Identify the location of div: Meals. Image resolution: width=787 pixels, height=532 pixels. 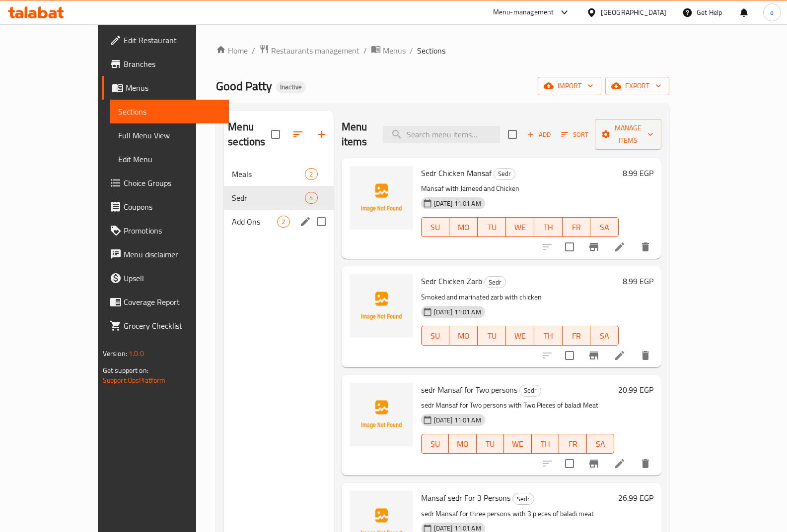
(268, 174).